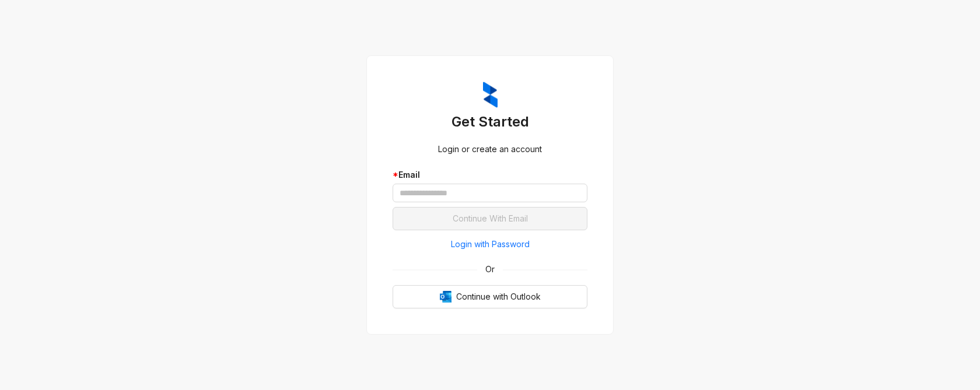  What do you see at coordinates (490, 175) in the screenshot?
I see `div: Email` at bounding box center [490, 175].